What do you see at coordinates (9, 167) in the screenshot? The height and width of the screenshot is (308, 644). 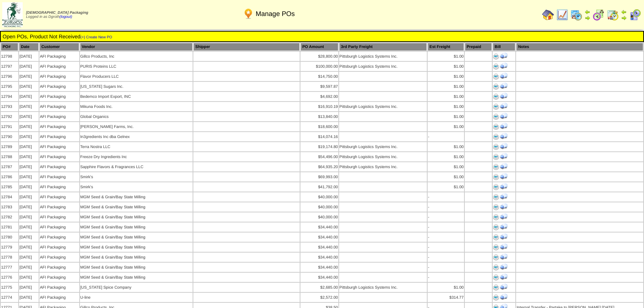 I see `td: 12787` at bounding box center [9, 167].